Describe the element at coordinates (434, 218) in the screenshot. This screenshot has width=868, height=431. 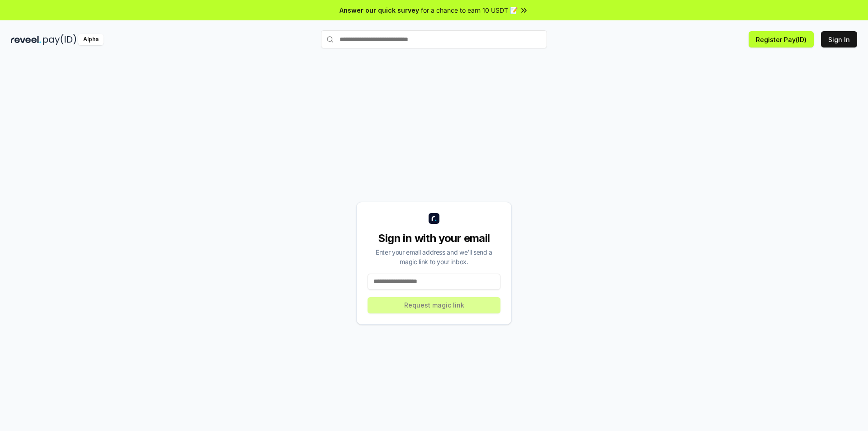
I see `img: logo_small` at that location.